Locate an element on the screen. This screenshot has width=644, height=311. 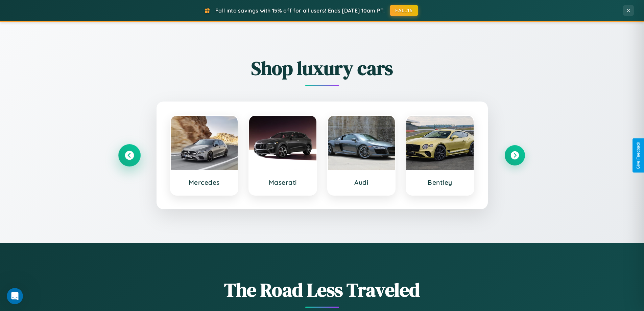
h3: Bentley is located at coordinates (440, 182).